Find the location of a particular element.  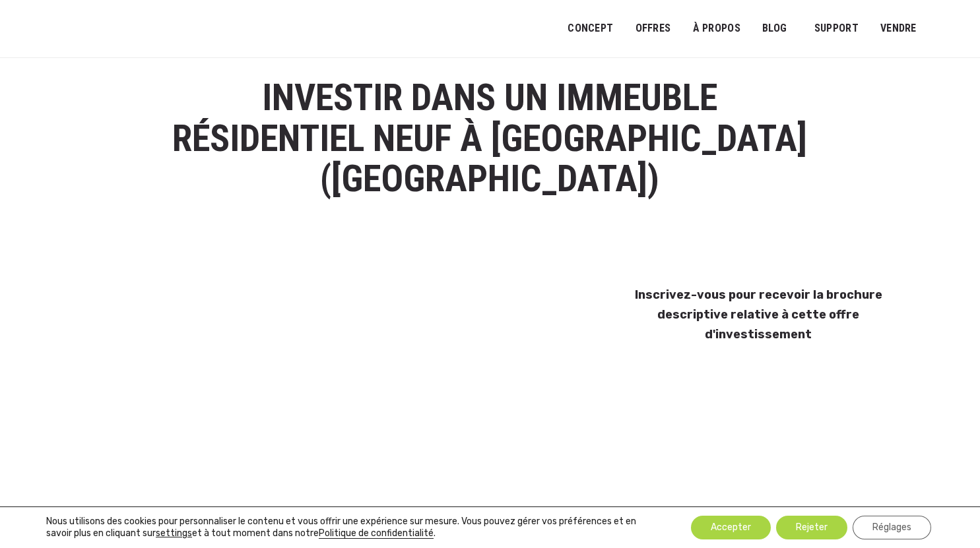

p: Nous utilisons des cookies pour personnaliser le contenu et vous offrir une expérience sur mesure... is located at coordinates (352, 528).